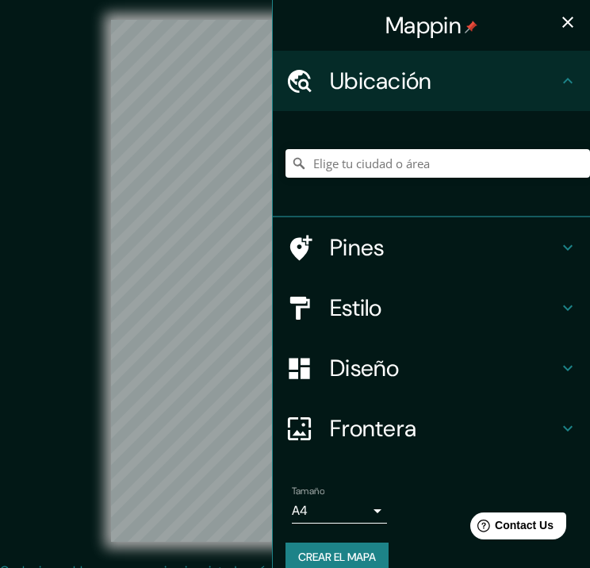 This screenshot has width=590, height=568. I want to click on div: Diseño, so click(432, 368).